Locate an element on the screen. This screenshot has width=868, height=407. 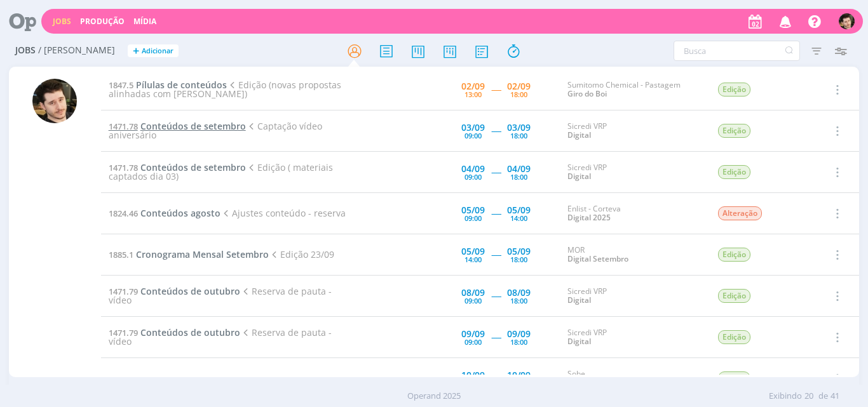
span: Ajustes conteúdo - reserva is located at coordinates (283, 212).